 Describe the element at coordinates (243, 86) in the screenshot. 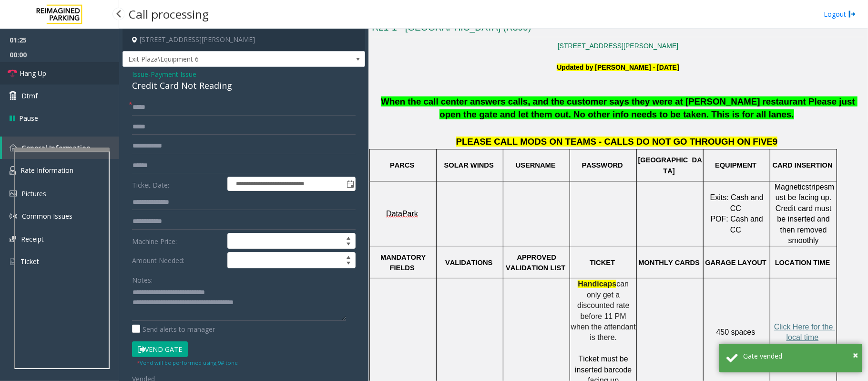

I see `div: Credit Card Not Reading` at that location.